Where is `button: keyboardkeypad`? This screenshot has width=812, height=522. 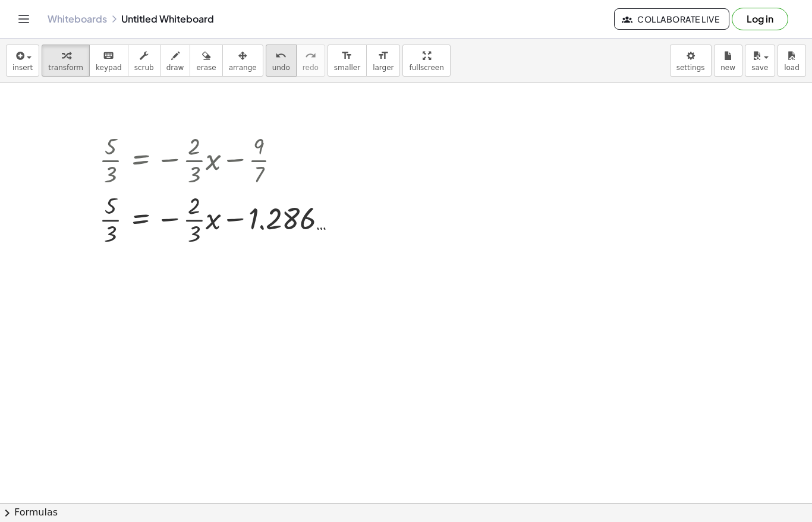
button: keyboardkeypad is located at coordinates (109, 61).